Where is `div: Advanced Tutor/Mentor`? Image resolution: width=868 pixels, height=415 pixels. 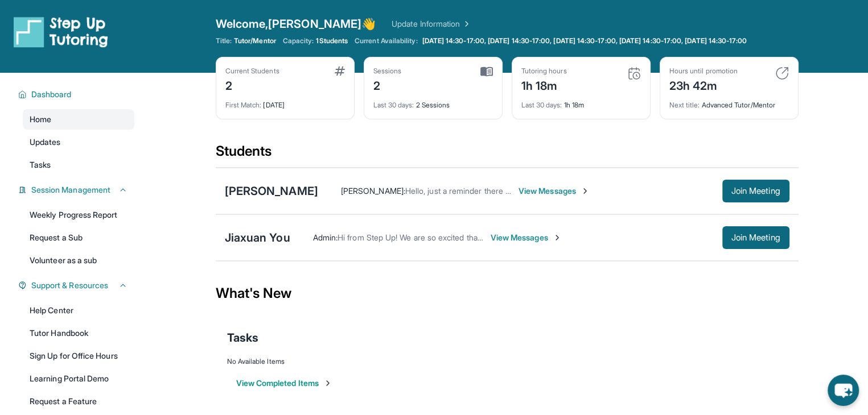 div: Advanced Tutor/Mentor is located at coordinates (729, 102).